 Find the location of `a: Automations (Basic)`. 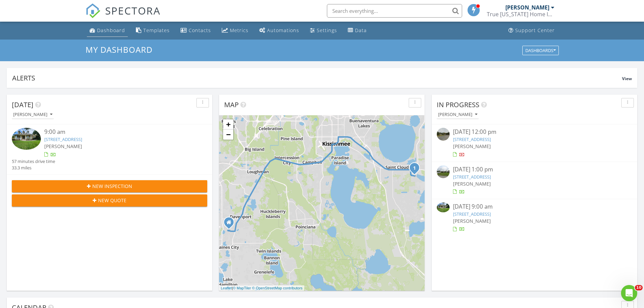

a: Automations (Basic) is located at coordinates (279, 30).